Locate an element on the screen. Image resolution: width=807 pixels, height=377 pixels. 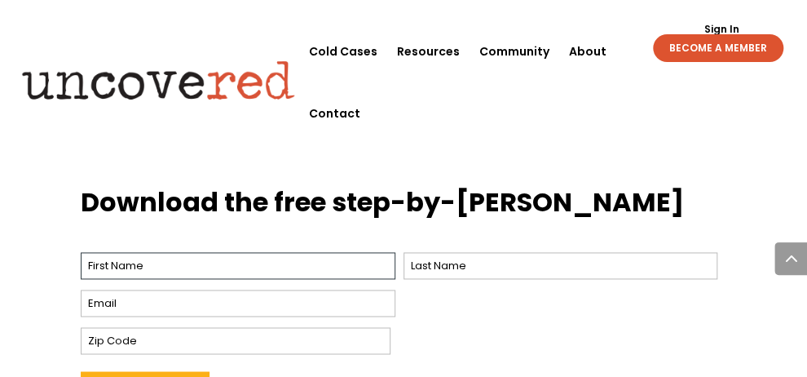
a: Resources is located at coordinates (428, 51).